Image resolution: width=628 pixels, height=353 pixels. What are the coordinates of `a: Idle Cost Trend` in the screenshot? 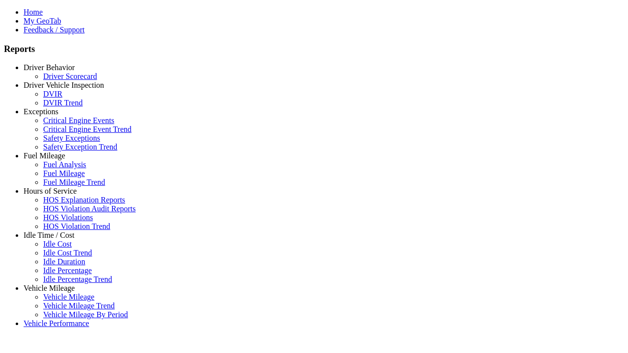 It's located at (68, 253).